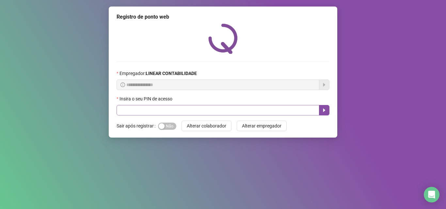 Image resolution: width=446 pixels, height=209 pixels. What do you see at coordinates (223, 39) in the screenshot?
I see `img: QRPoint` at bounding box center [223, 39].